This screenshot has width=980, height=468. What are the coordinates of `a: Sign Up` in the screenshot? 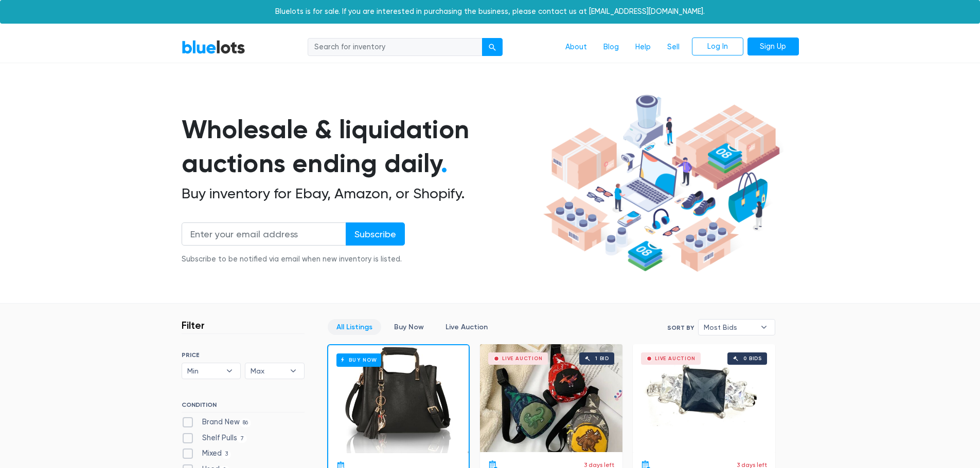 It's located at (773, 47).